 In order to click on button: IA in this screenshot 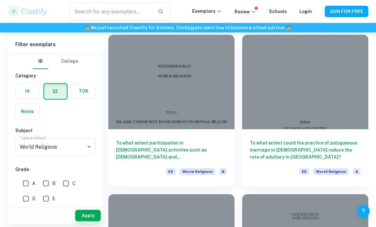, I will do `click(27, 91)`.